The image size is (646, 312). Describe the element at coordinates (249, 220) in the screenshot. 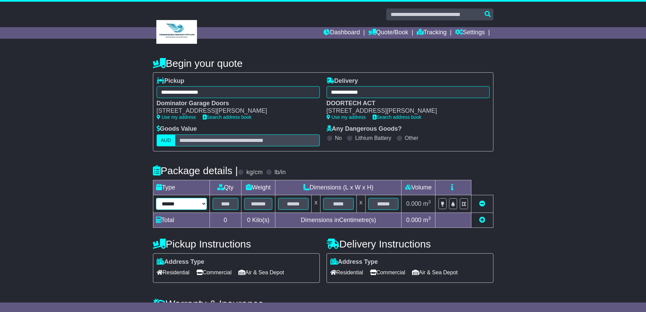

I see `span: 0` at that location.